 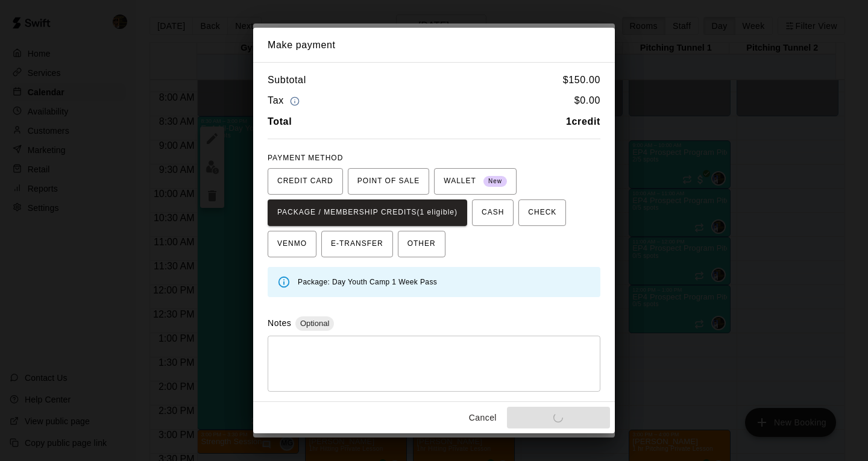 What do you see at coordinates (280, 122) in the screenshot?
I see `b: Total` at bounding box center [280, 122].